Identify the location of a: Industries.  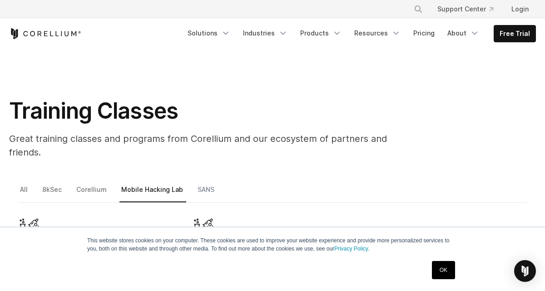
(265, 33).